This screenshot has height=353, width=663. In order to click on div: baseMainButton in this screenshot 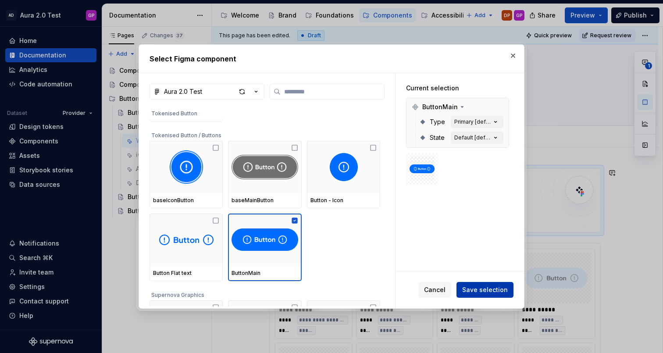, I will do `click(264, 200)`.